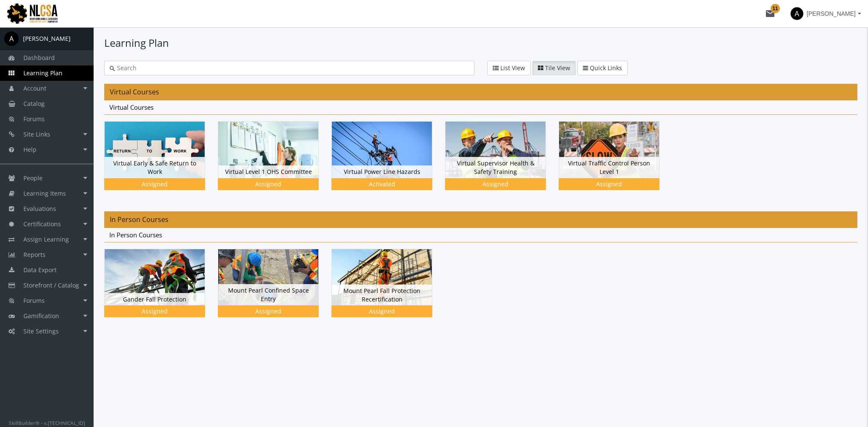 This screenshot has width=868, height=427. Describe the element at coordinates (34, 103) in the screenshot. I see `span: Catalog` at that location.